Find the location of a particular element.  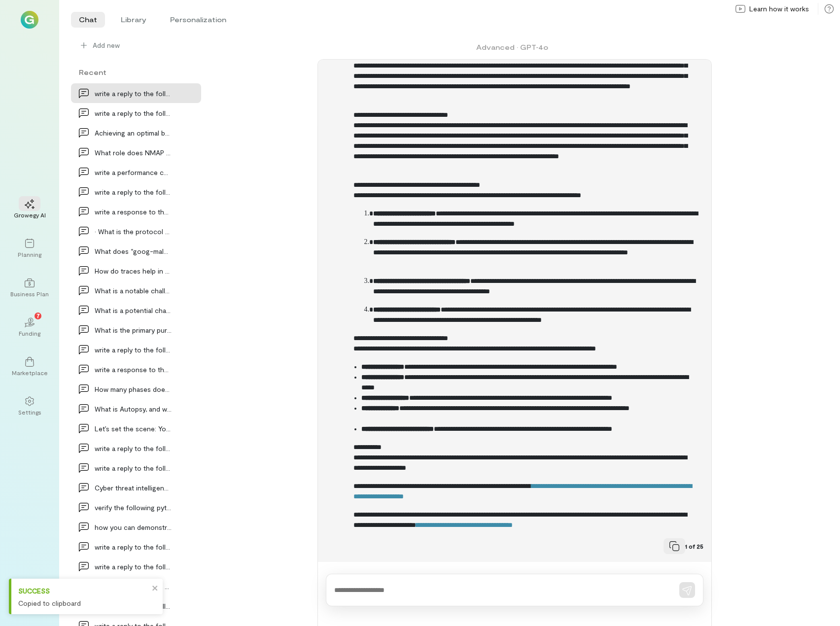

div: Funding is located at coordinates (30, 334).